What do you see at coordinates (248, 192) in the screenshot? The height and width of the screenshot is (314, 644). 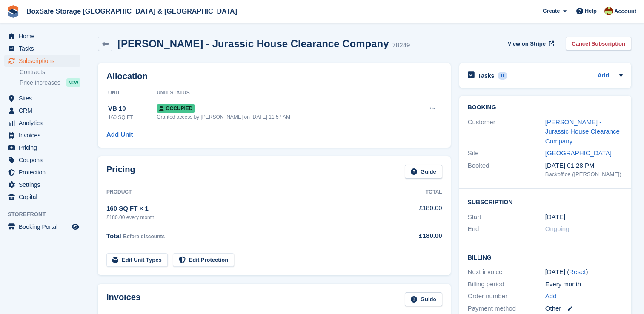 I see `th: Product` at bounding box center [248, 192].